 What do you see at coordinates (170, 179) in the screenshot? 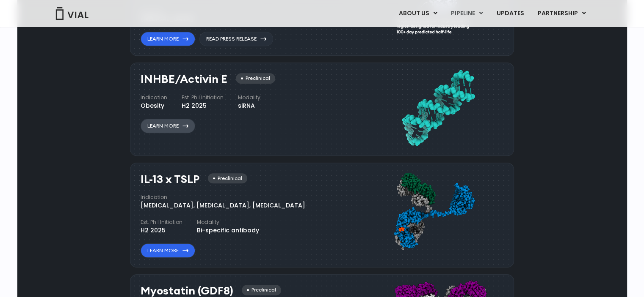
I see `h3: IL-13 x TSLP` at bounding box center [170, 179].